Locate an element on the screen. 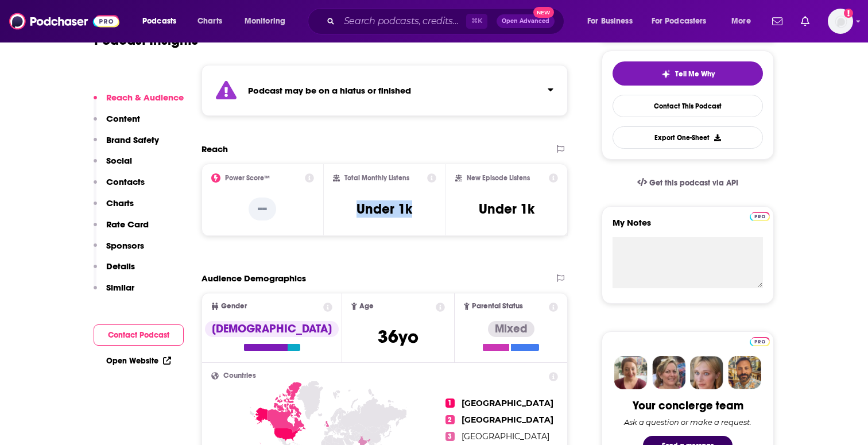 The image size is (868, 445). span: Charts is located at coordinates (210, 21).